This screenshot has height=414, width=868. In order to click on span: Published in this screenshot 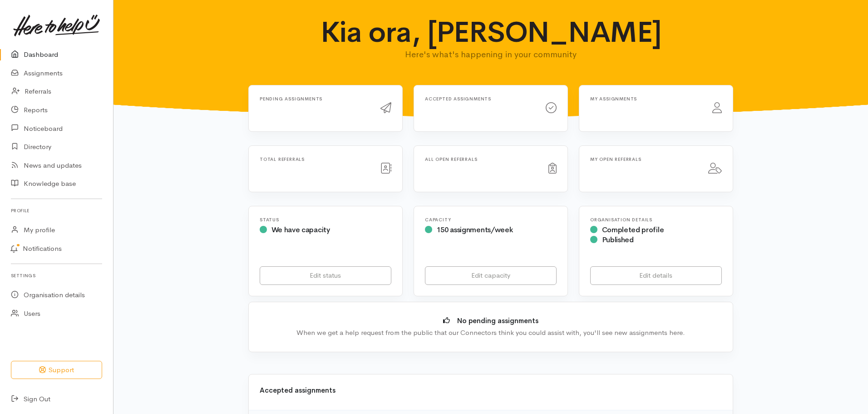, I will do `click(618, 240)`.